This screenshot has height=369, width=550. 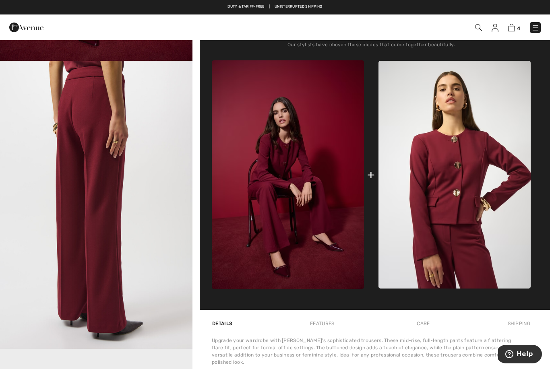 What do you see at coordinates (322, 324) in the screenshot?
I see `div: Features` at bounding box center [322, 324].